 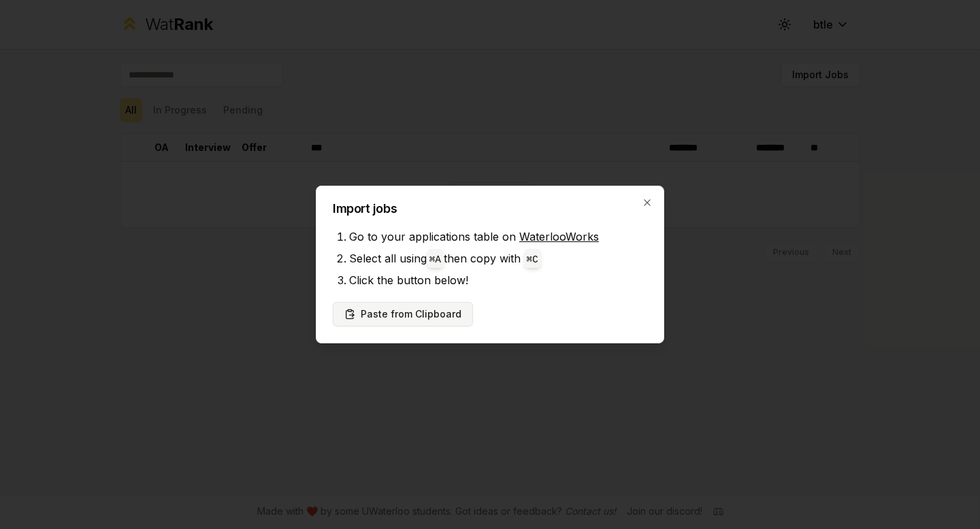 I want to click on li: Select all using then copy with, so click(x=498, y=259).